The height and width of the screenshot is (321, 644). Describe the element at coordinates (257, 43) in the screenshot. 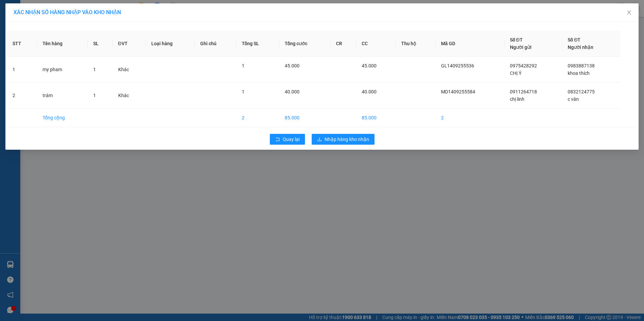

I see `th: Tổng SL` at that location.